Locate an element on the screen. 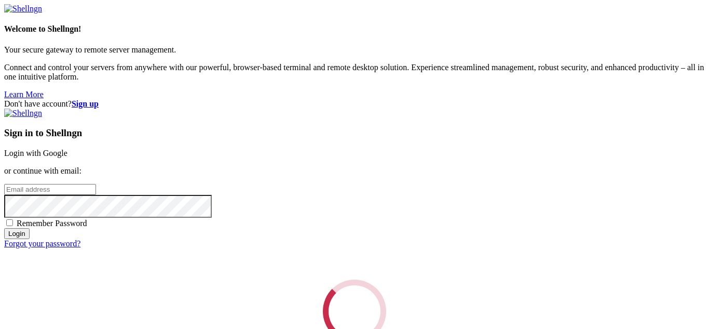  input: Login is located at coordinates (17, 233).